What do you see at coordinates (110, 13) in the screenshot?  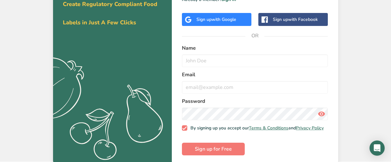 I see `span: Create Regulatory Compliant Food Labels in Just A Few Clicks` at bounding box center [110, 13].